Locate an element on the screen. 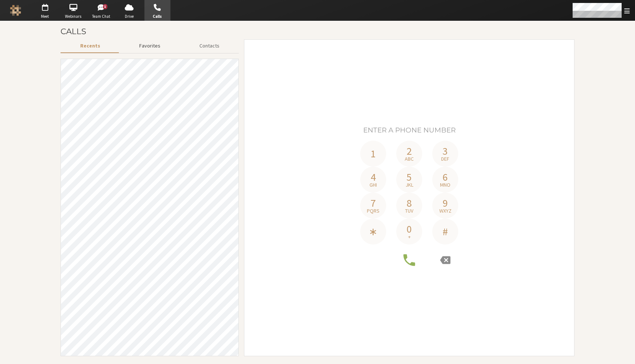  span: 5 is located at coordinates (409, 177).